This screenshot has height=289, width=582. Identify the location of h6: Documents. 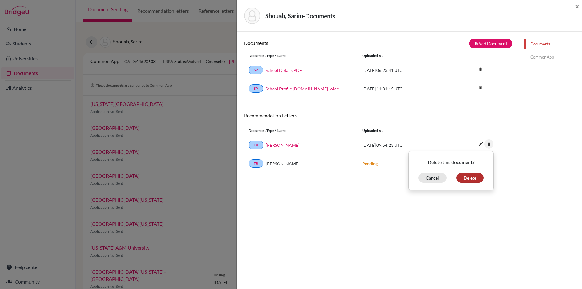
(312, 43).